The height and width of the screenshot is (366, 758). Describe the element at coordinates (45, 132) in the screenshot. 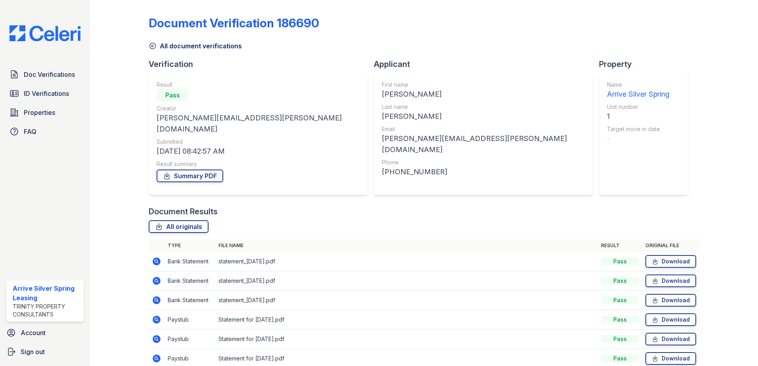

I see `a: FAQ` at that location.